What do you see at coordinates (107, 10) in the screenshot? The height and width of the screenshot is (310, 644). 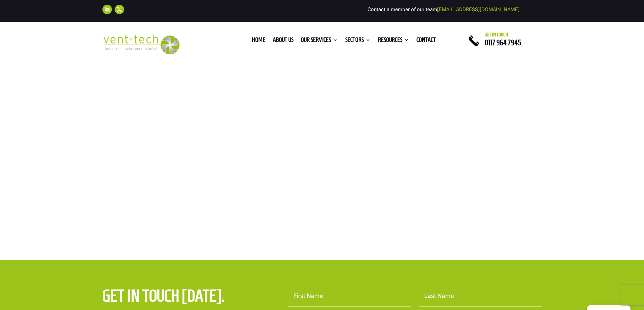 I see `a: Follow on LinkedIn` at bounding box center [107, 10].